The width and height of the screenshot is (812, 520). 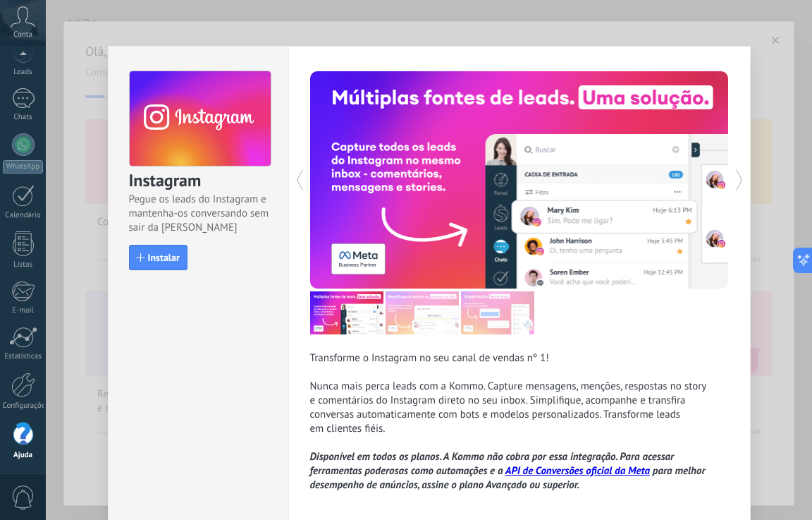 I want to click on div: Transforme o Instagram no seu canal de vendas nº 1! Nunca mais perca leads com a Kommo. Capture m..., so click(x=520, y=422).